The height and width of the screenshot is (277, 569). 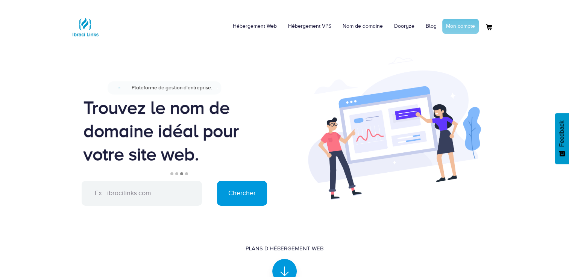 What do you see at coordinates (460, 26) in the screenshot?
I see `a: Mon compte` at bounding box center [460, 26].